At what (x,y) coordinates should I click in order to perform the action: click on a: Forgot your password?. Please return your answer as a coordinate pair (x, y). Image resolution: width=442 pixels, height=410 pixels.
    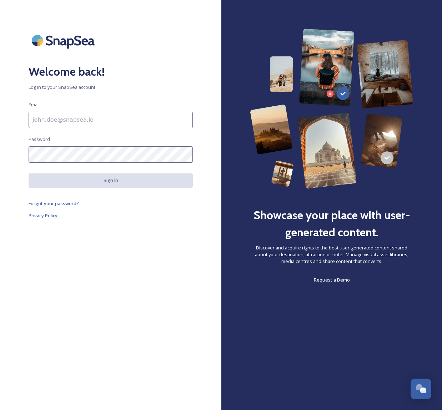
    Looking at the image, I should click on (111, 204).